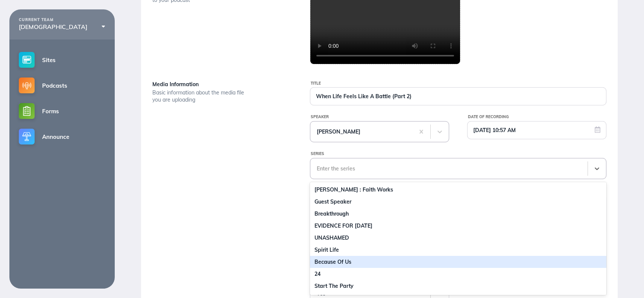 The height and width of the screenshot is (298, 644). I want to click on div: Spirit Life, so click(458, 250).